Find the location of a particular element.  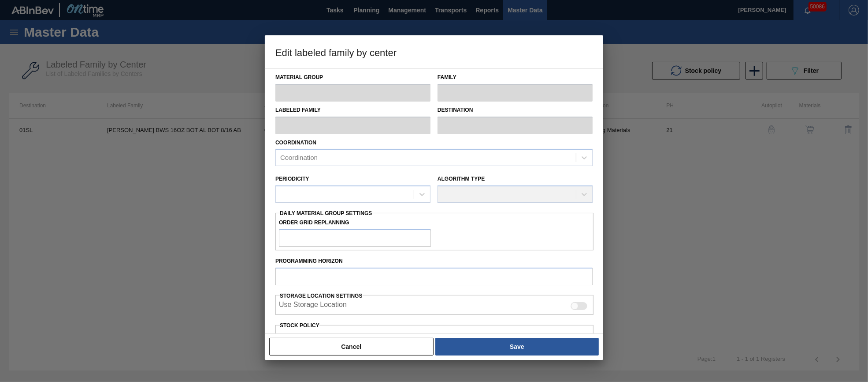

h3: Edit labeled family by center is located at coordinates (434, 52).